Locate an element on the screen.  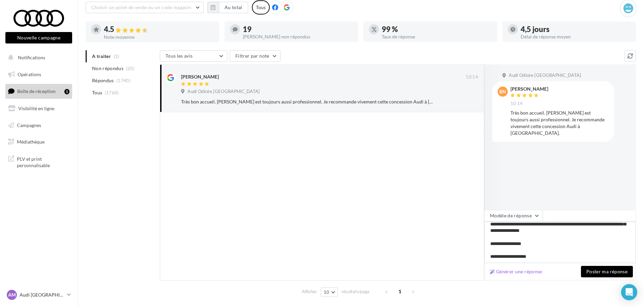
span: AM is located at coordinates (12, 295).